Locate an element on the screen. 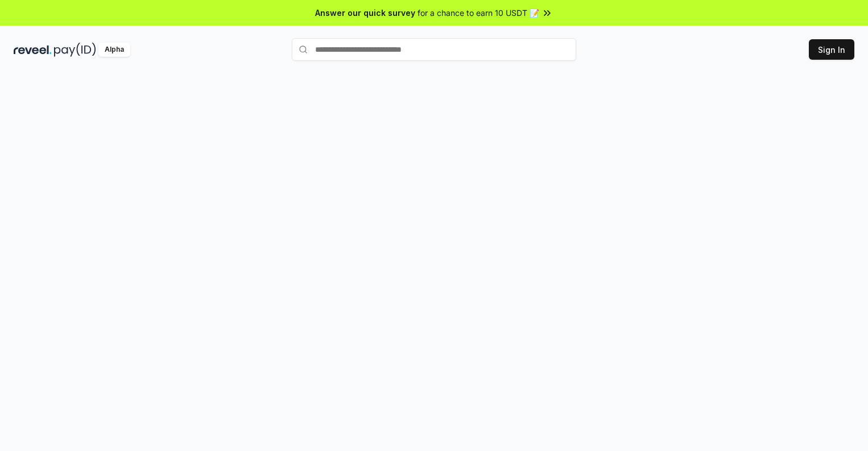  button: Sign In is located at coordinates (831, 49).